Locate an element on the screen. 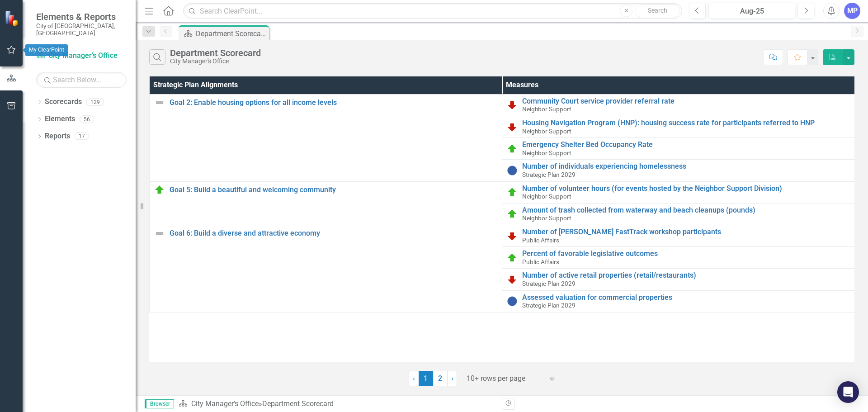 This screenshot has width=868, height=412. a: Goal 5: Build a beautiful and welcoming community is located at coordinates (333, 190).